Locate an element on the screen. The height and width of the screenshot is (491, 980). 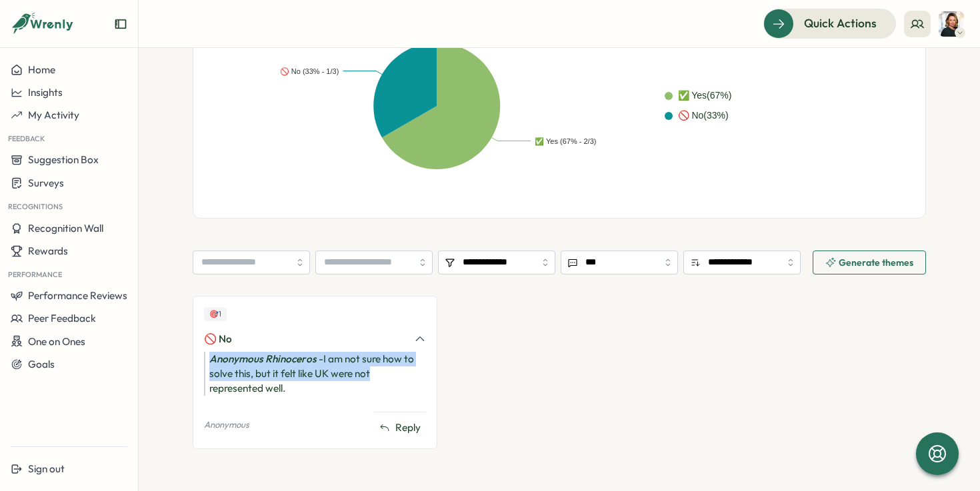
i: Anonymous Rhinoceros is located at coordinates (263, 359).